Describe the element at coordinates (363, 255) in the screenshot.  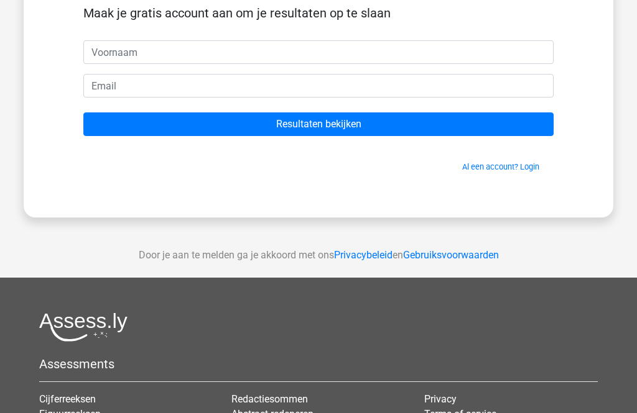
I see `a: Privacybeleid` at that location.